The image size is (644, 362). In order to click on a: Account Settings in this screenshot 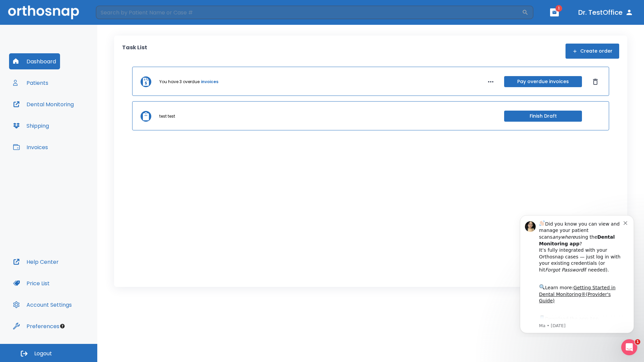, I will do `click(42, 305)`.